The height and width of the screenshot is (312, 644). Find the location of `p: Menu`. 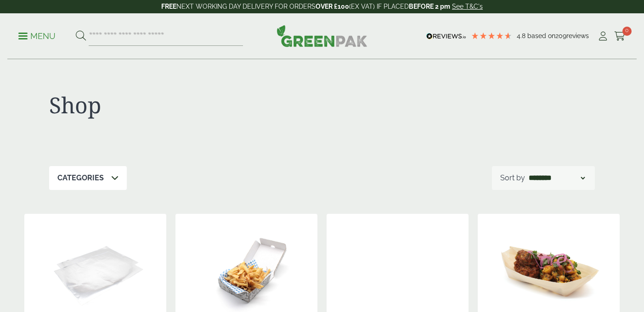

p: Menu is located at coordinates (37, 36).